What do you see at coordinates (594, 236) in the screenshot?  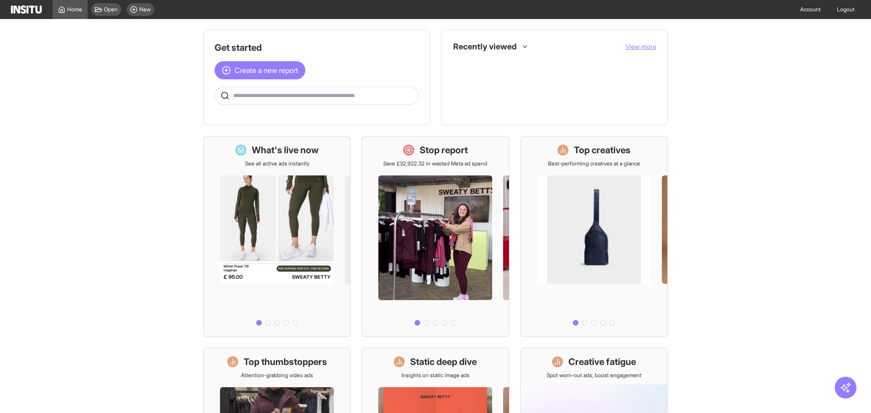 I see `a: Top creativesBest-performing creatives at a glance` at bounding box center [594, 236].